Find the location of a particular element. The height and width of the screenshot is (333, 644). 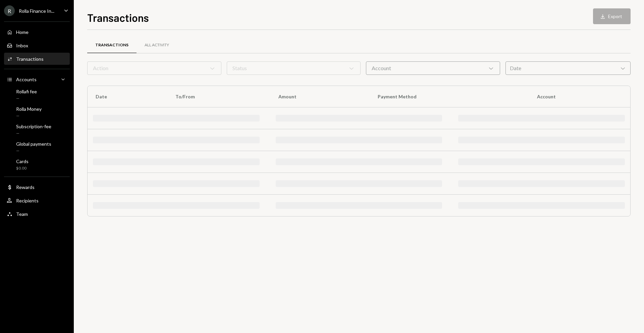

a: Global payments— is located at coordinates (37, 147).